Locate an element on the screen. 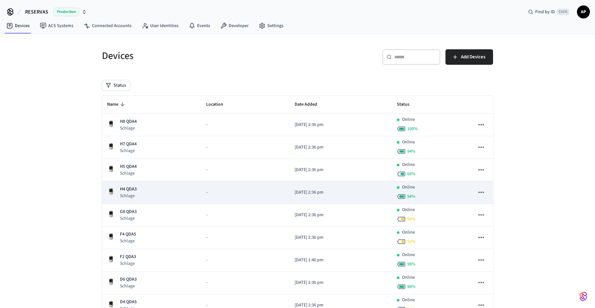 This screenshot has height=308, width=595. p: H5 QDA4 is located at coordinates (128, 166).